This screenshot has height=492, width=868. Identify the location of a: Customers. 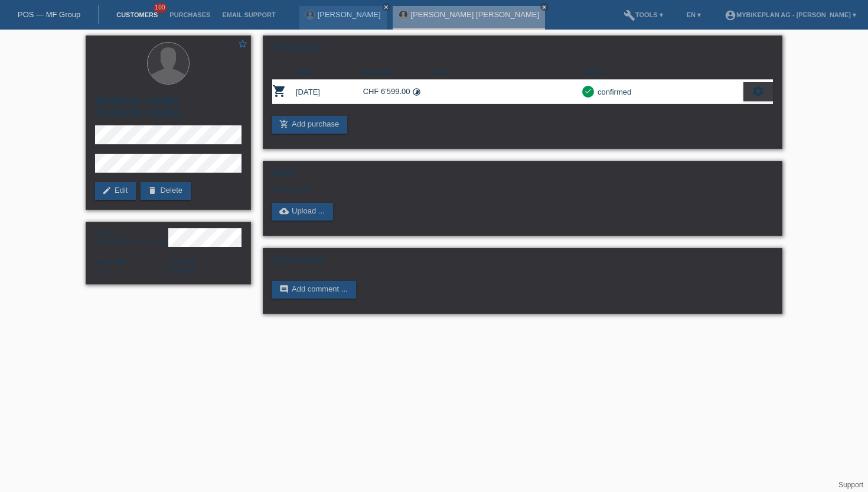
(137, 15).